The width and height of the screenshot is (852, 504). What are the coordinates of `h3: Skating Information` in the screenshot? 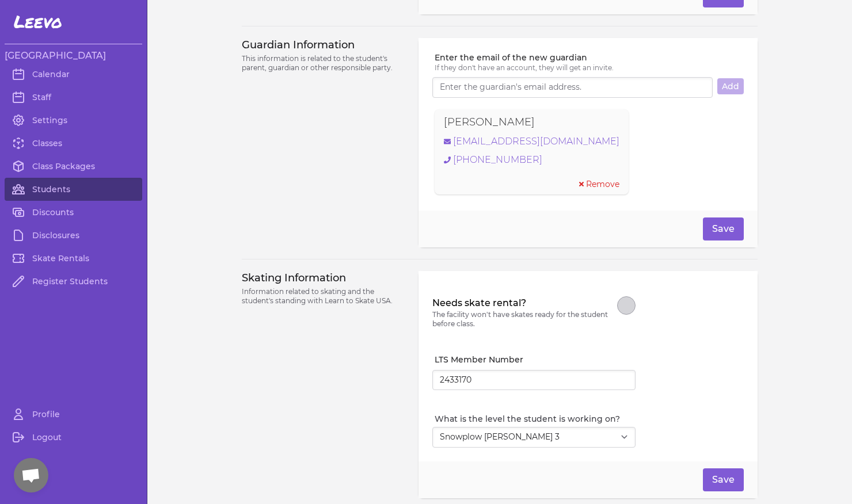 It's located at (323, 278).